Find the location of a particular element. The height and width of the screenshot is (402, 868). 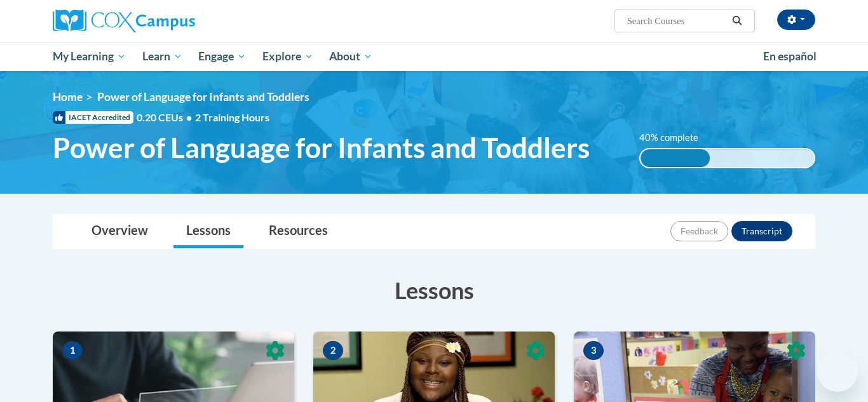

span: Learn is located at coordinates (162, 57).